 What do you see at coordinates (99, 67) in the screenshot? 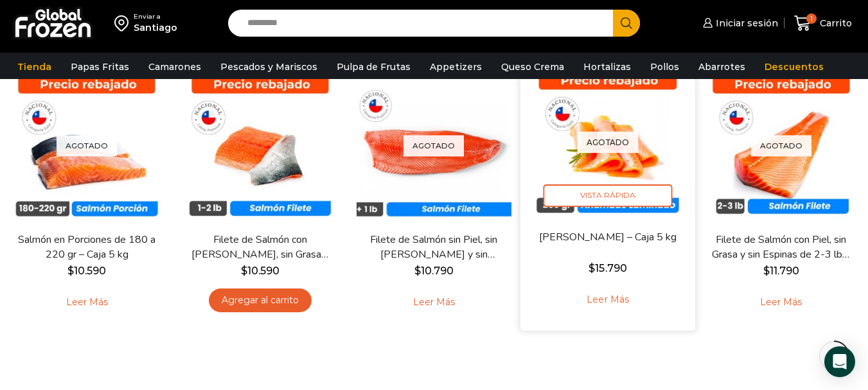
I see `a: Papas Fritas` at bounding box center [99, 67].